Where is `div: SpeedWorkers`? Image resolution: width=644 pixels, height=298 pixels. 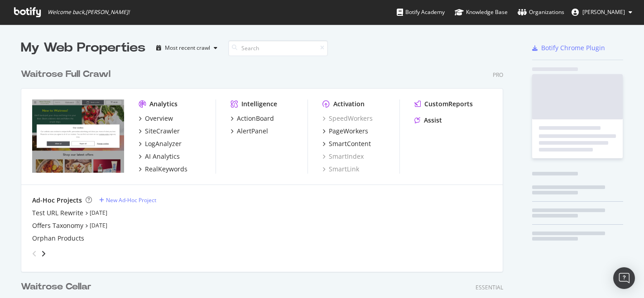
div: SpeedWorkers is located at coordinates (347, 118).